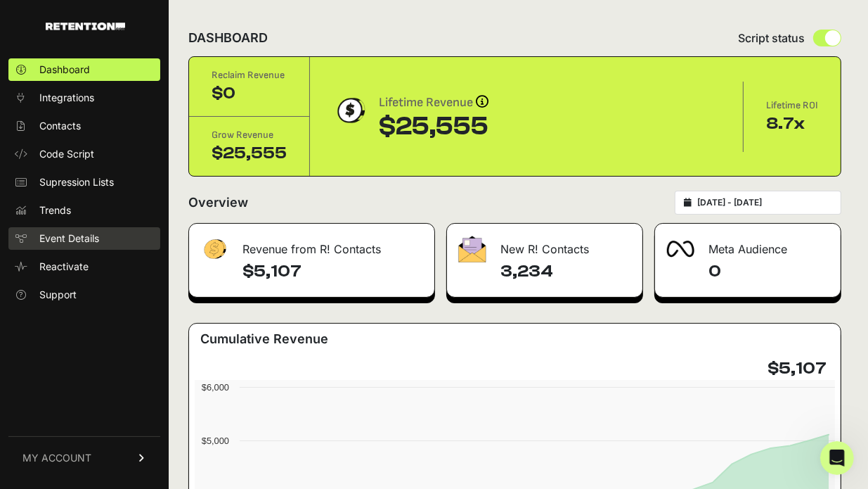 The height and width of the screenshot is (489, 868). What do you see at coordinates (84, 457) in the screenshot?
I see `a: MY ACCOUNT` at bounding box center [84, 457].